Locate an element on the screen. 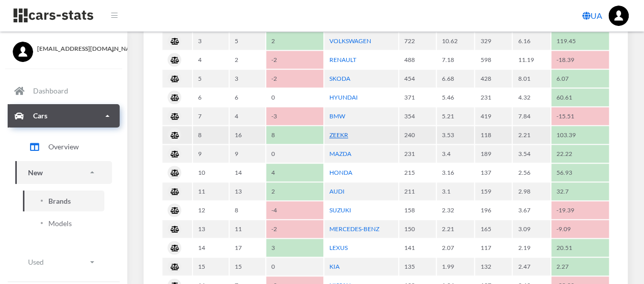 This screenshot has height=284, width=644. td: 7.18 is located at coordinates (455, 59).